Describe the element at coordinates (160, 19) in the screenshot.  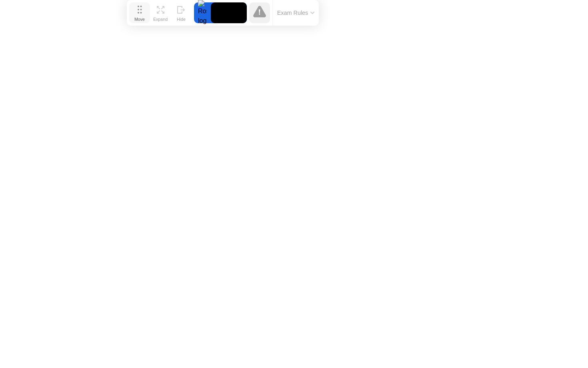
I see `div: Expand` at that location.